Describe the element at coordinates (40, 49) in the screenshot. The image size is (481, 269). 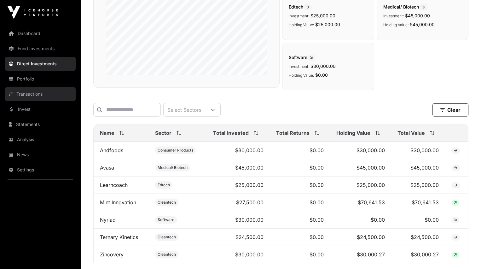
I see `a: Fund Investments` at that location.